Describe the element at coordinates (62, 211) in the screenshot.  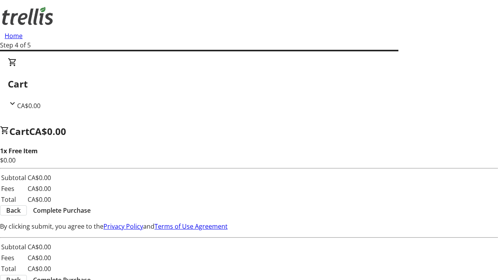
I see `span: Complete Purchase` at that location.